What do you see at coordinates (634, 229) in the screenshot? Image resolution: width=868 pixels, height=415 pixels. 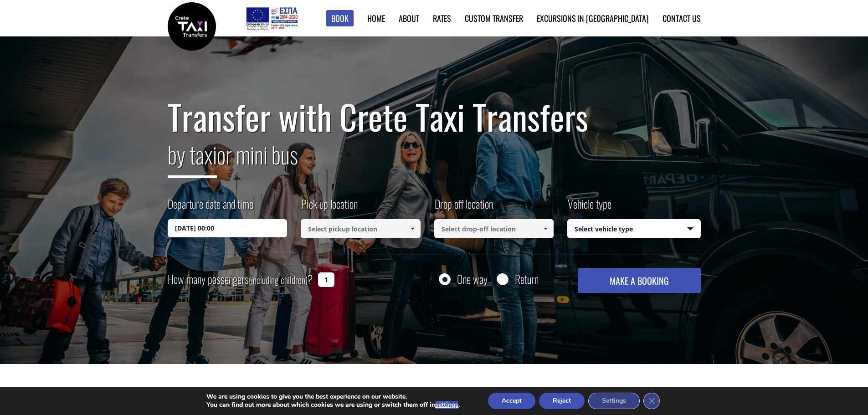 I see `span: Select vehicle type` at bounding box center [634, 229].